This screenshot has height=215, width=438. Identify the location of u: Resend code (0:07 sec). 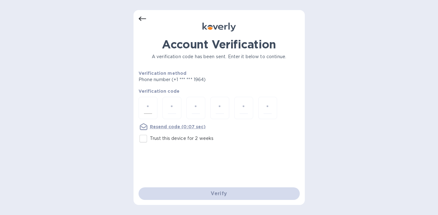
(177, 127).